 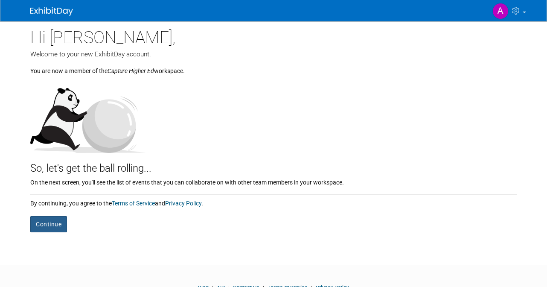 I want to click on div: On the next screen, you'll see the list of events that you can collaborate on with other team mem..., so click(x=274, y=181).